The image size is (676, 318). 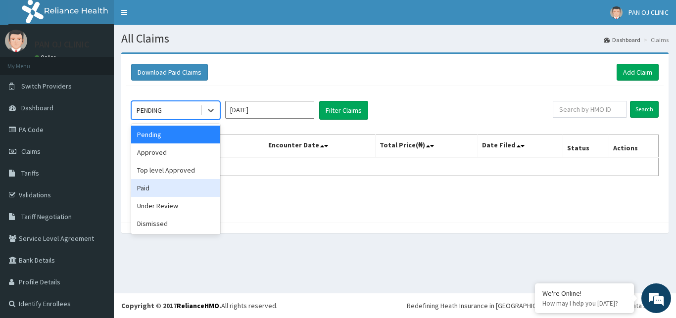 What do you see at coordinates (270, 110) in the screenshot?
I see `input: Select Month and Year` at bounding box center [270, 110].